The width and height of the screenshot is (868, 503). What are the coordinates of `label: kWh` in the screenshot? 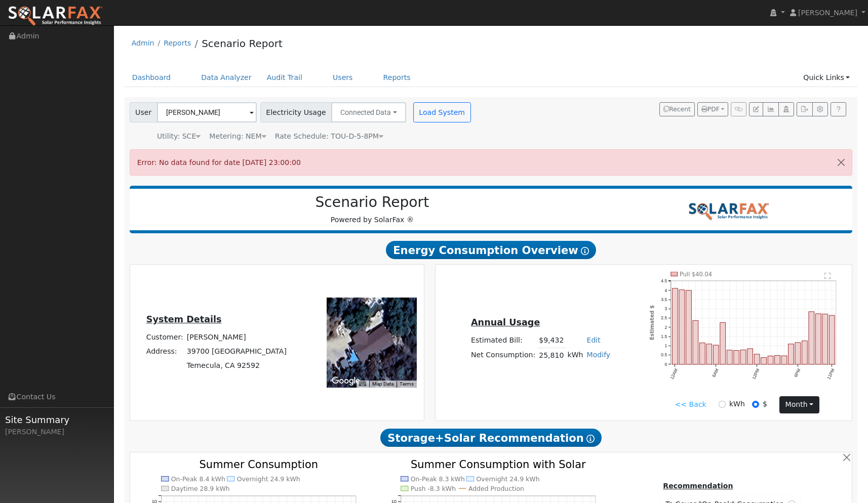 It's located at (737, 404).